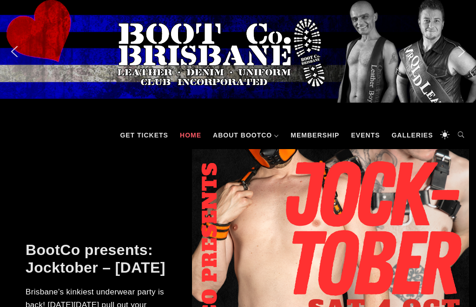  Describe the element at coordinates (190, 135) in the screenshot. I see `a: Home` at that location.